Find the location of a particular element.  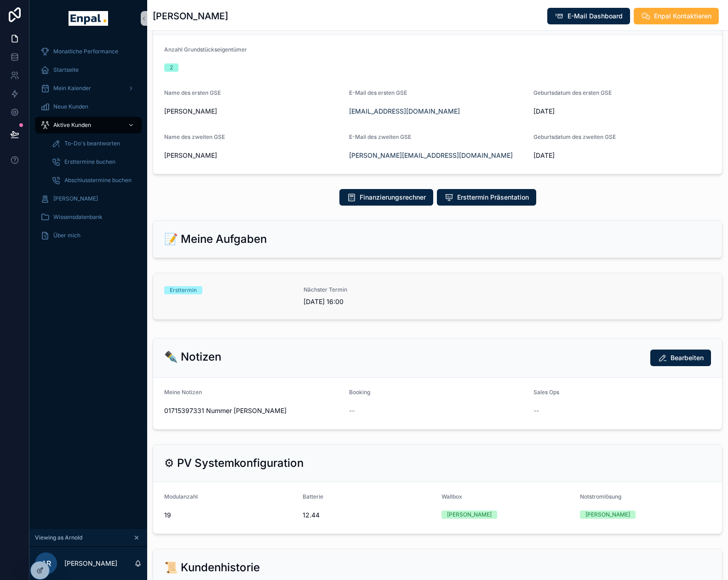

span: Enpal Kontaktieren is located at coordinates (682, 17).